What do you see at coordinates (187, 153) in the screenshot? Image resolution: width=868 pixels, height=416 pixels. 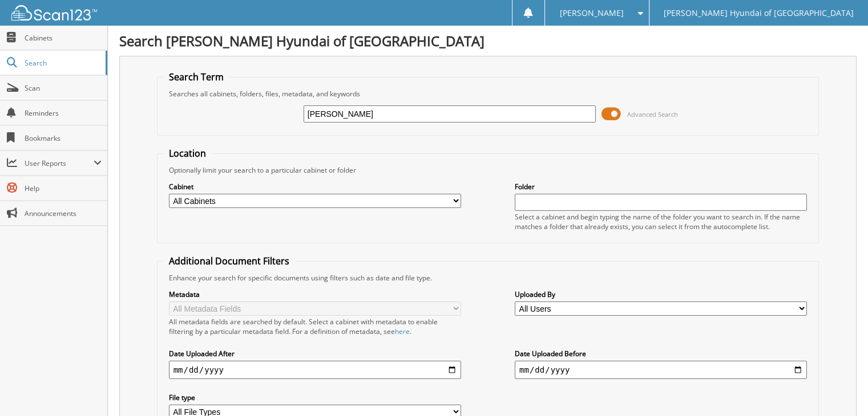 I see `legend: Location` at bounding box center [187, 153].